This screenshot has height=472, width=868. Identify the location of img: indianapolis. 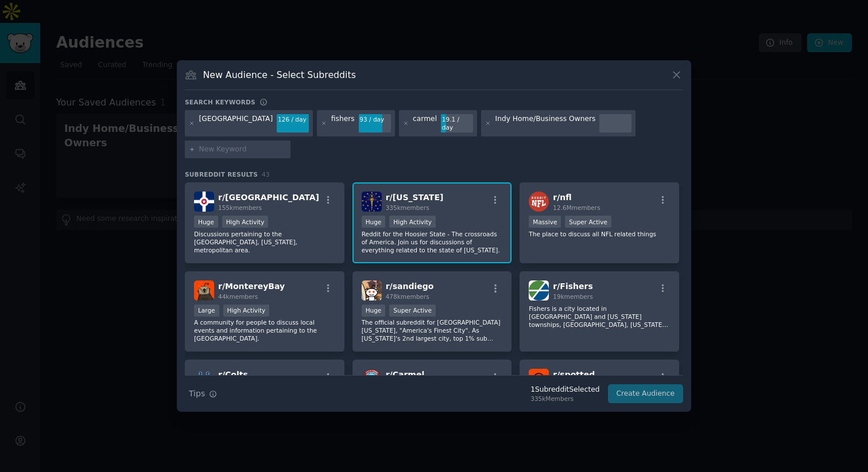
(204, 201).